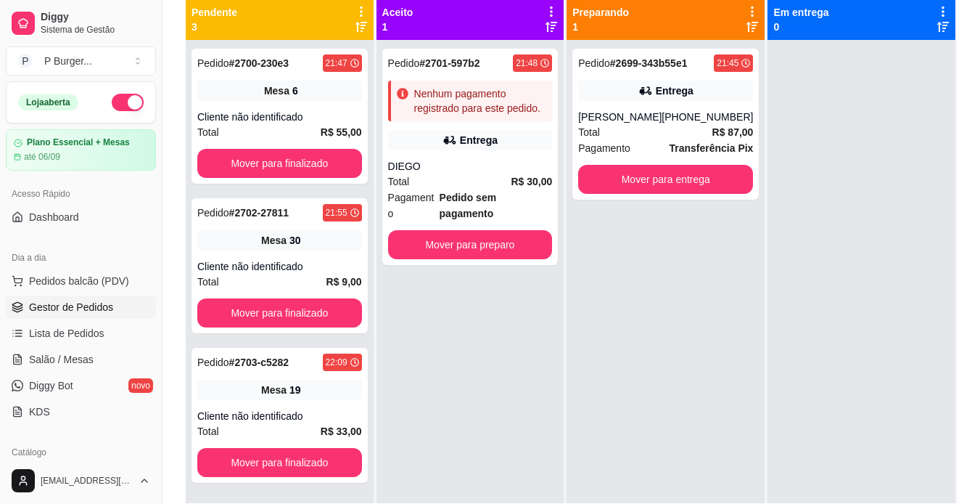 The image size is (980, 504). What do you see at coordinates (39, 412) in the screenshot?
I see `span: KDS` at bounding box center [39, 412].